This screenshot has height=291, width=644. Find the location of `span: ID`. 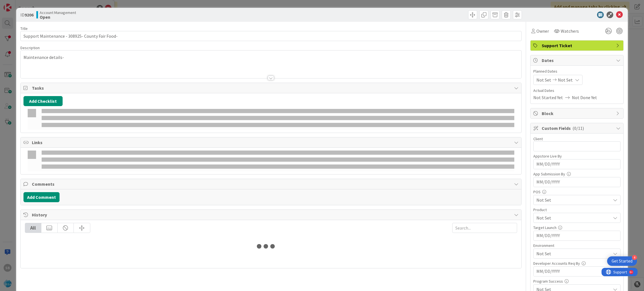

span: ID is located at coordinates (27, 15).